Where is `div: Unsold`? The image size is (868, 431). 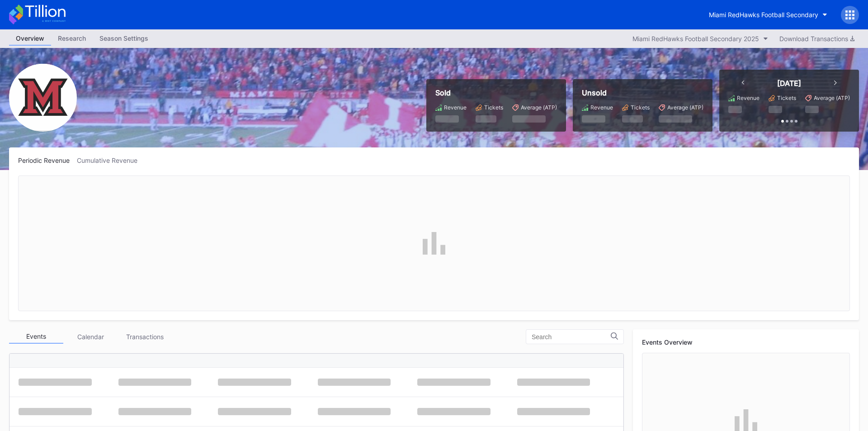 div: Unsold is located at coordinates (643, 93).